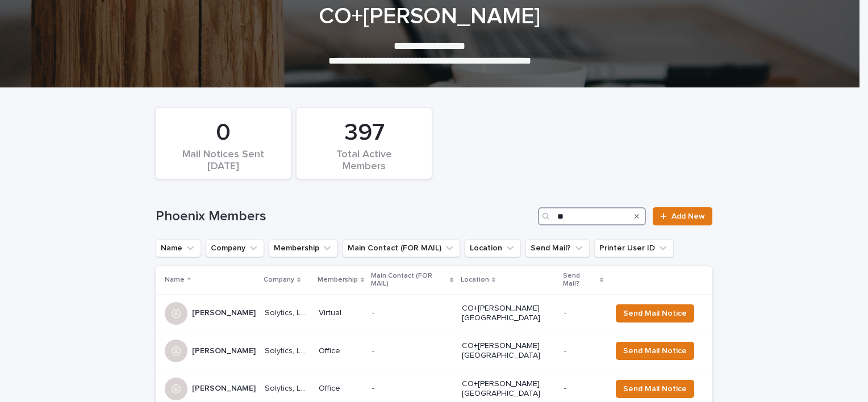  What do you see at coordinates (475, 280) in the screenshot?
I see `p: Location` at bounding box center [475, 280].